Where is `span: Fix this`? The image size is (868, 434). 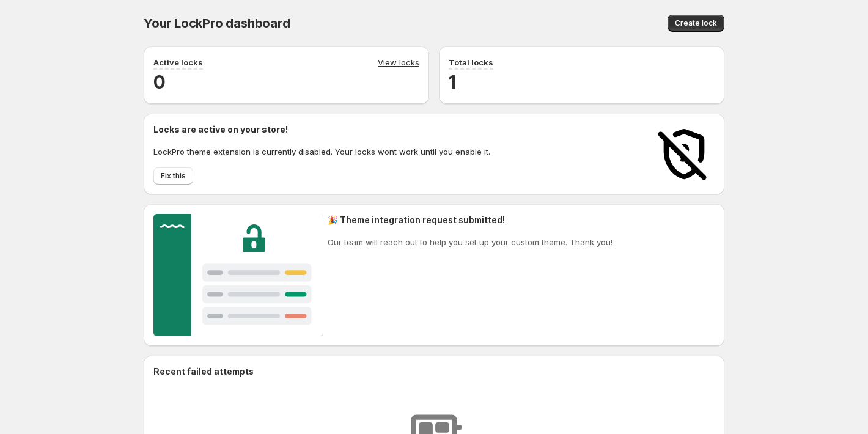 span: Fix this is located at coordinates (173, 176).